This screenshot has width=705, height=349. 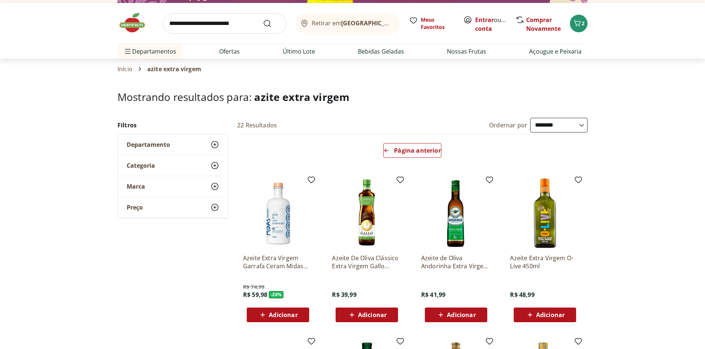 I want to click on a: Ofertas, so click(x=230, y=51).